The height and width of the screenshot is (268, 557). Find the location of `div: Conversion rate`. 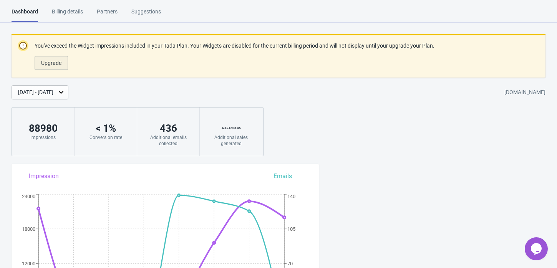

div: Conversion rate is located at coordinates (106, 137).